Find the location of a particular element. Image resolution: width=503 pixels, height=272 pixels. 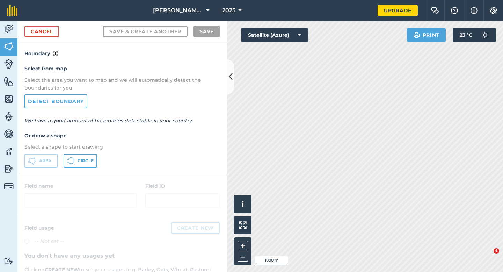

span: i is located at coordinates (243, 204).